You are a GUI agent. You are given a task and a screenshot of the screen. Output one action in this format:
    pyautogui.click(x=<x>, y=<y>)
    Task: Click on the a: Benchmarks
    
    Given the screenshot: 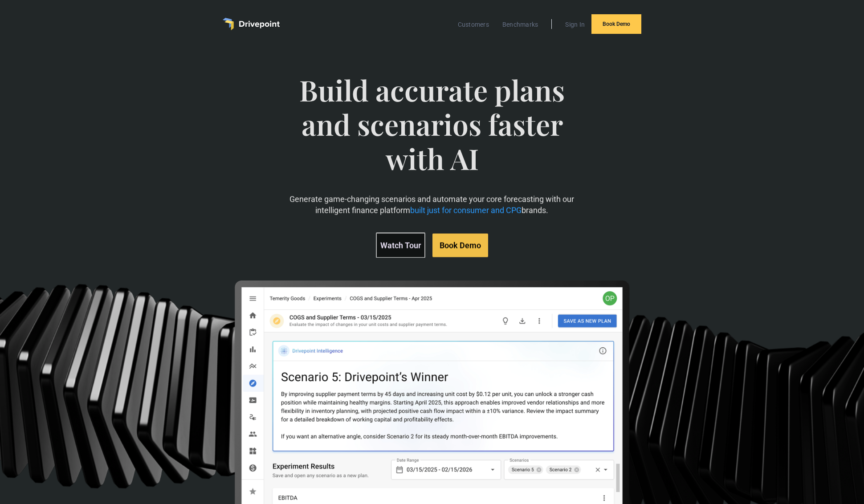 What is the action you would take?
    pyautogui.click(x=520, y=25)
    